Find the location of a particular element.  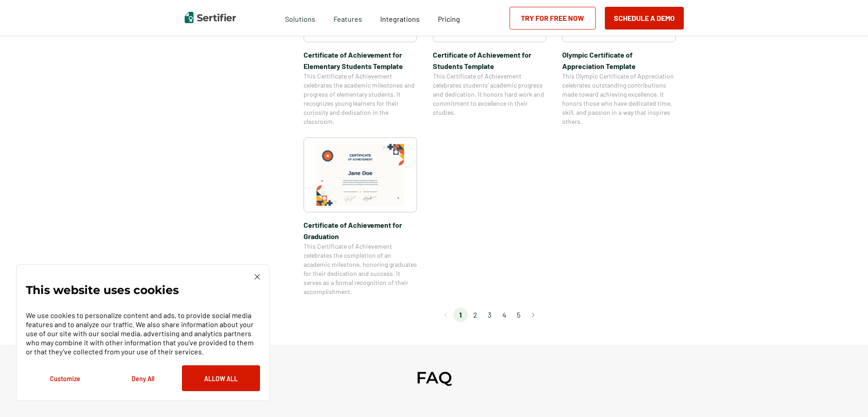

button: Deny All is located at coordinates (143, 378).